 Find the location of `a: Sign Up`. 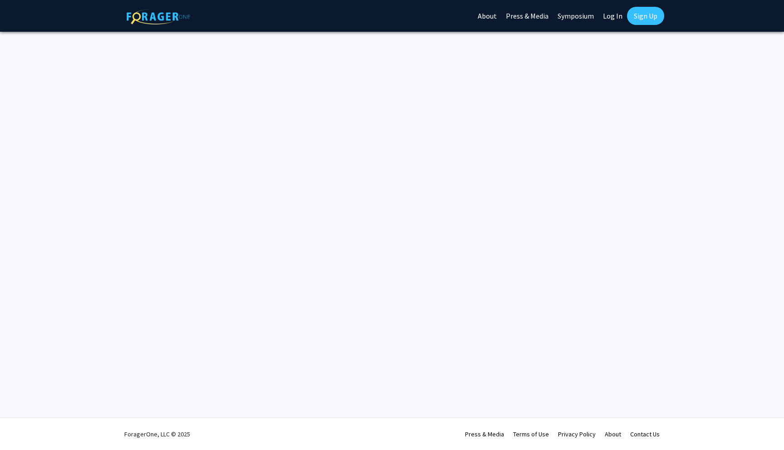

a: Sign Up is located at coordinates (646, 16).